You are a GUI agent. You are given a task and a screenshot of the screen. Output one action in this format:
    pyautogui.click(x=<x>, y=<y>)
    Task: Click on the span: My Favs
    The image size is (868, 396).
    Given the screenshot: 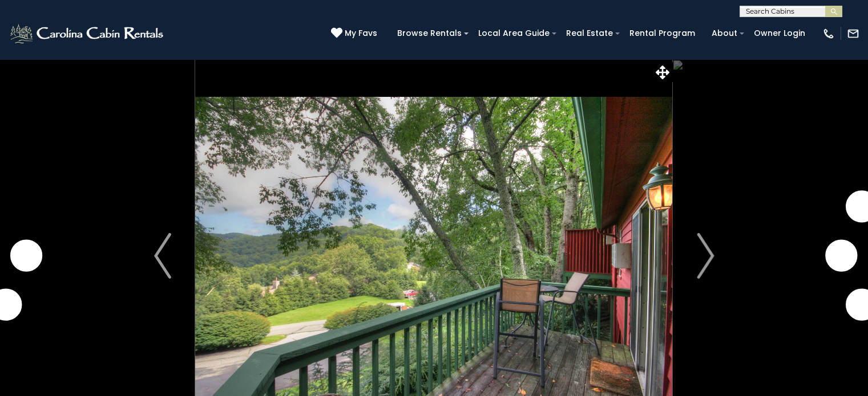 What is the action you would take?
    pyautogui.click(x=360, y=33)
    